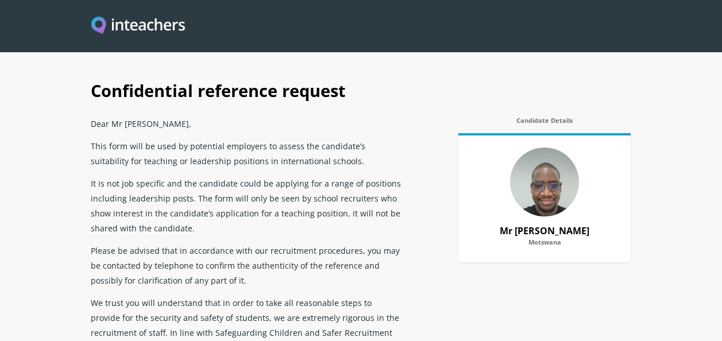  What do you see at coordinates (545, 245) in the screenshot?
I see `label: Motswana` at bounding box center [545, 245].